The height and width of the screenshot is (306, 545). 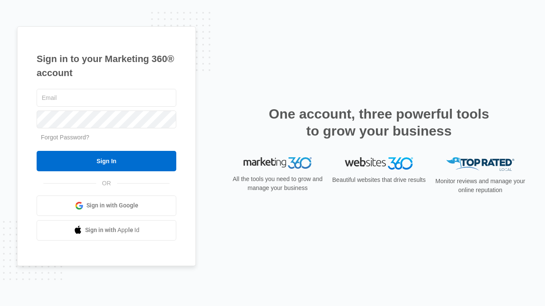 What do you see at coordinates (106, 66) in the screenshot?
I see `h1: Sign in to your Marketing 360® account` at bounding box center [106, 66].